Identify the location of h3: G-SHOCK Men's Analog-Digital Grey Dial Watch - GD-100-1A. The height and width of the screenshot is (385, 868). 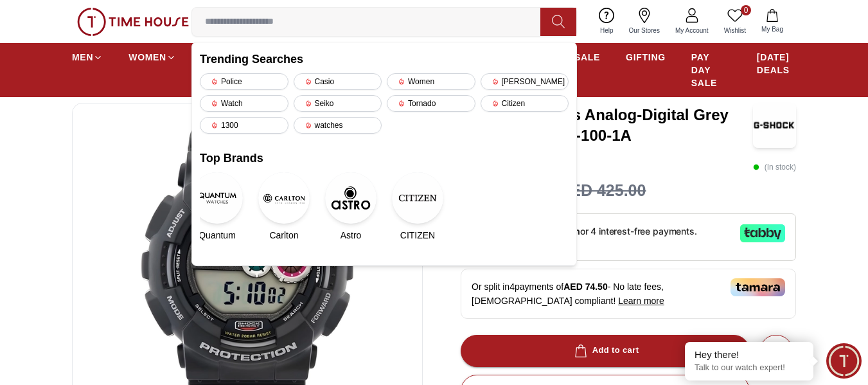
(607, 125).